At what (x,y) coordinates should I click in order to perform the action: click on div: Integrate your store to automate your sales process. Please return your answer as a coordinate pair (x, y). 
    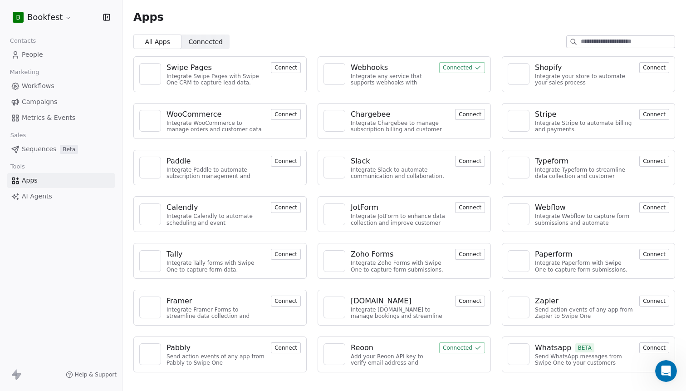
    Looking at the image, I should click on (585, 79).